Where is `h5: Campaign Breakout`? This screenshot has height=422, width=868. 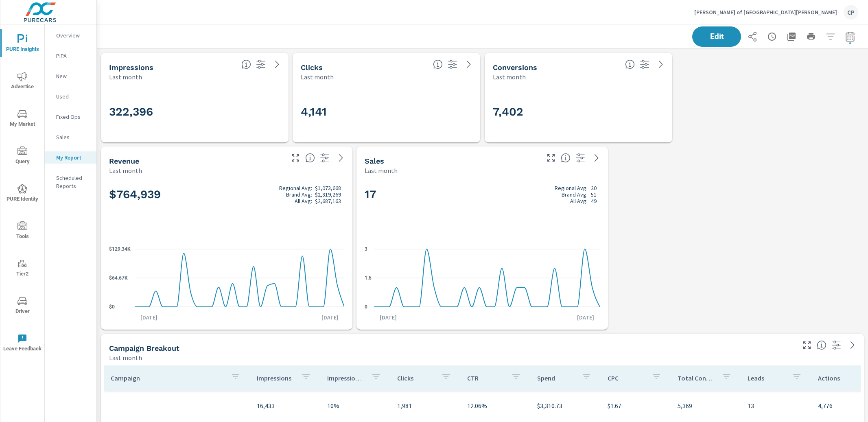
h5: Campaign Breakout is located at coordinates (144, 348).